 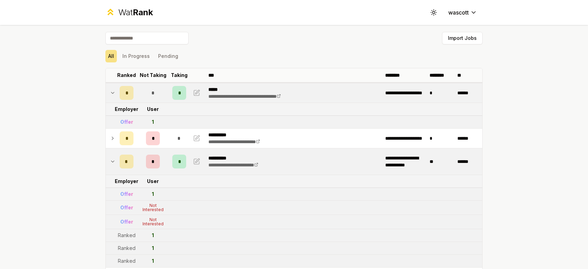 What do you see at coordinates (111, 56) in the screenshot?
I see `button: All` at bounding box center [111, 56].